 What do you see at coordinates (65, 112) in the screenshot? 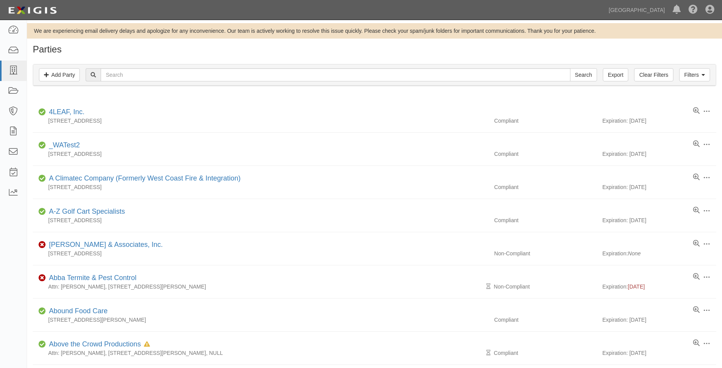
I see `div: 4LEAF, Inc.` at bounding box center [65, 112].